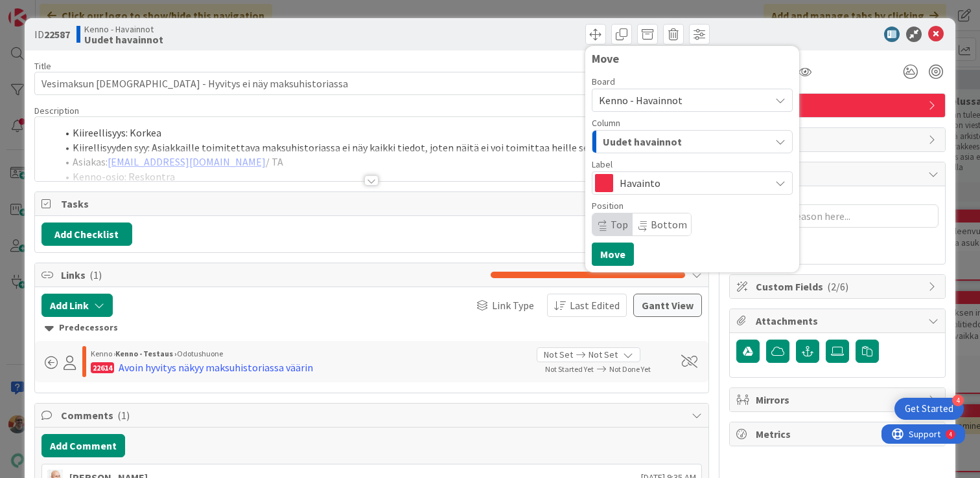  I want to click on button: Gantt View, so click(667, 305).